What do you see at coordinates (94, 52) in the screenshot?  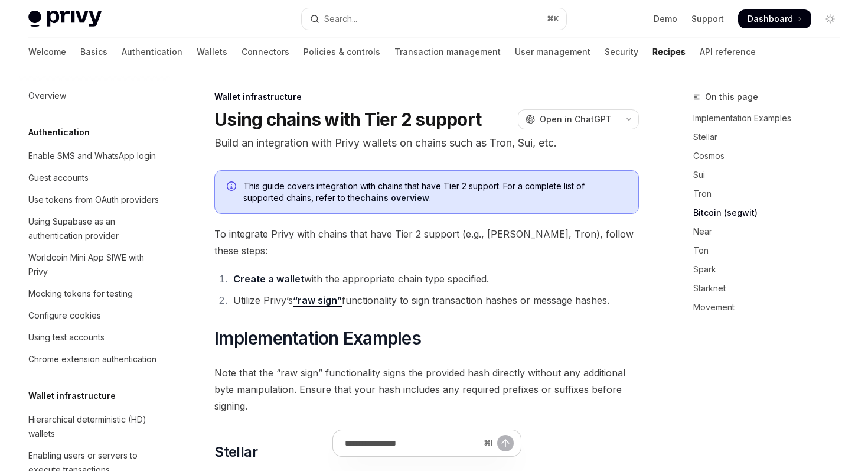 I see `a: Basics` at bounding box center [94, 52].